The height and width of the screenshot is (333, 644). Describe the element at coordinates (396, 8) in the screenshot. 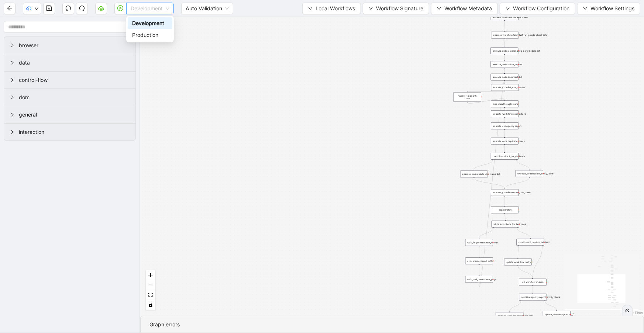

I see `button: downWorkflow Signature` at that location.